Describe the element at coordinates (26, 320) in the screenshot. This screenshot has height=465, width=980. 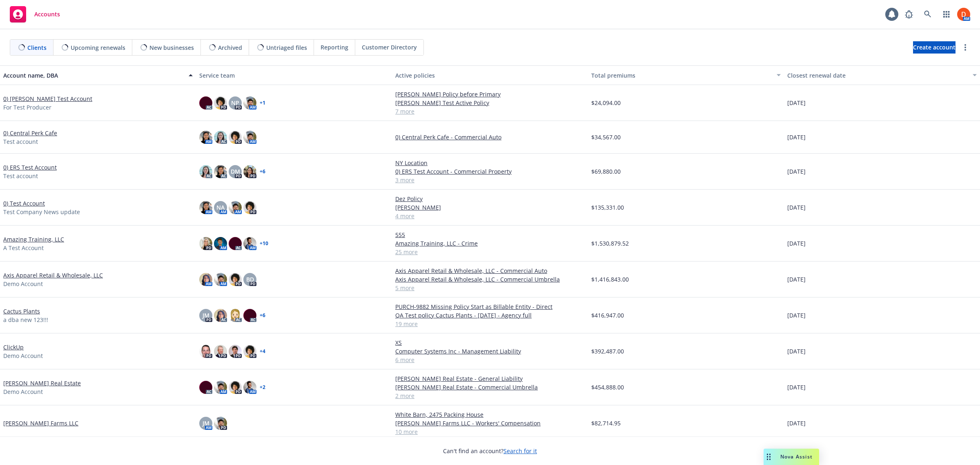
I see `span: a dba new 123!!!` at that location.